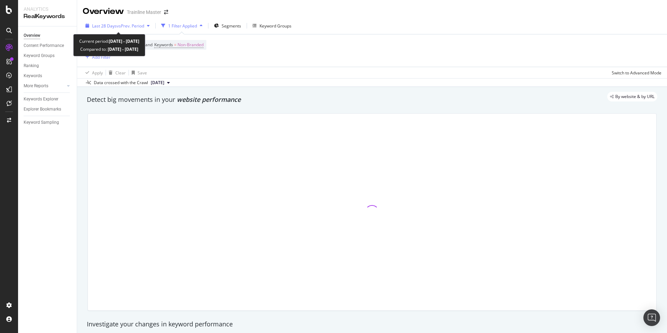 The width and height of the screenshot is (667, 333). What do you see at coordinates (42, 109) in the screenshot?
I see `div: Explorer Bookmarks` at bounding box center [42, 109].